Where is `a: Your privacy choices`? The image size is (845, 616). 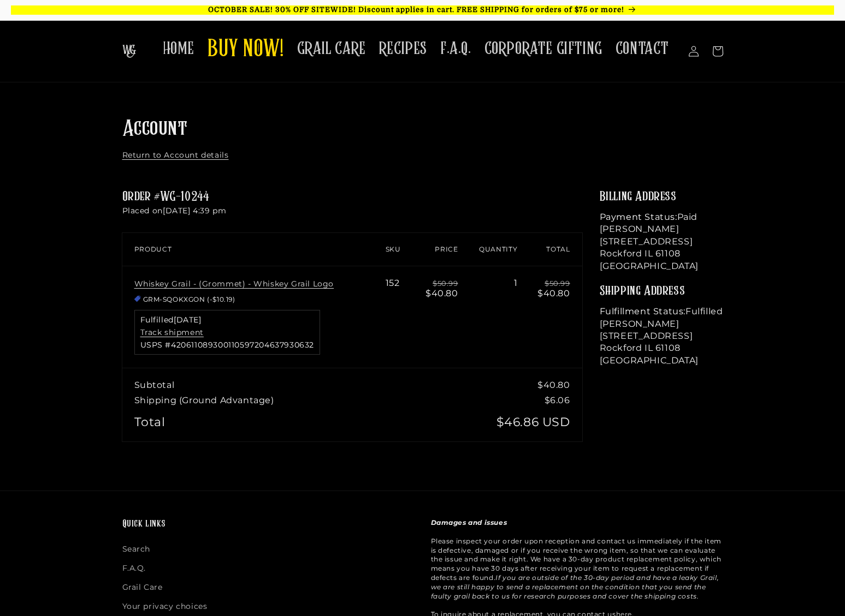 a: Your privacy choices is located at coordinates (165, 607).